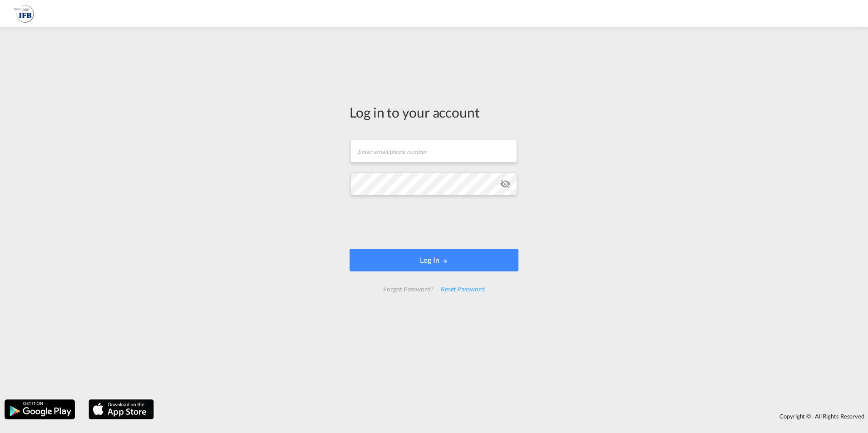 The height and width of the screenshot is (433, 868). I want to click on input: Enter email/phone number, so click(433, 151).